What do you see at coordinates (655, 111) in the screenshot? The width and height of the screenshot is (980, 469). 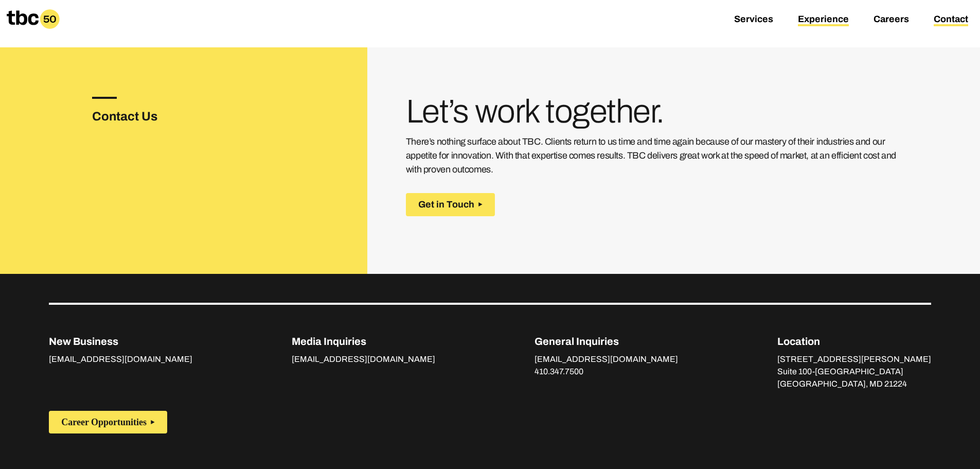 I see `h3: Let’s work together.` at bounding box center [655, 111].